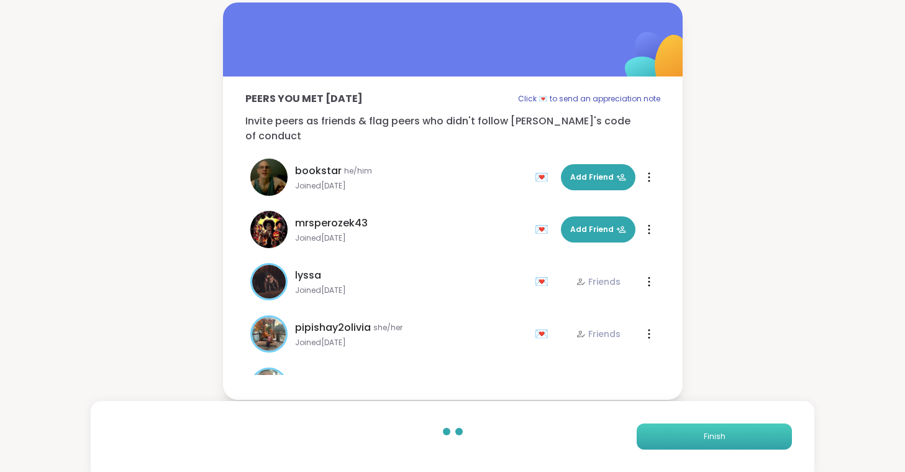  What do you see at coordinates (388, 327) in the screenshot?
I see `span: she/her` at bounding box center [388, 327].